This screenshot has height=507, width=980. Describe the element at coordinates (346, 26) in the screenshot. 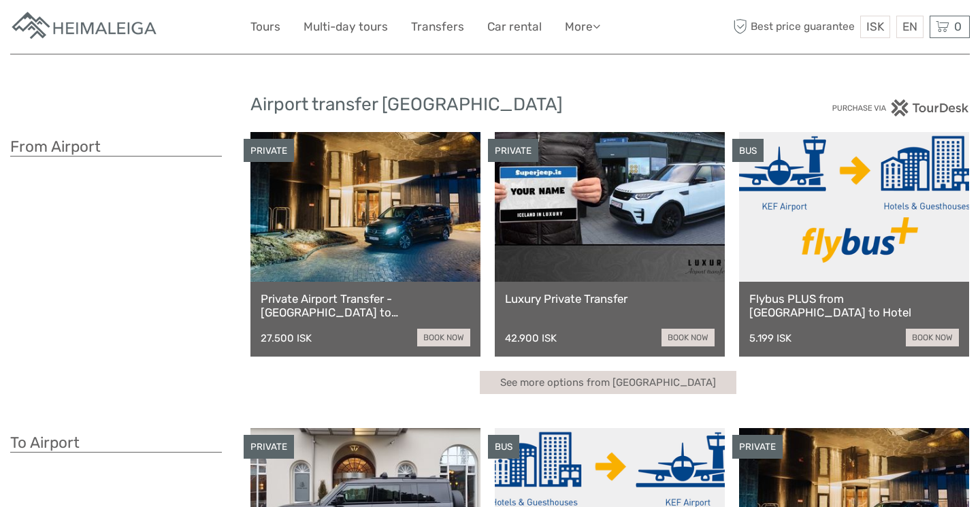

I see `a: Multi-day tours` at that location.